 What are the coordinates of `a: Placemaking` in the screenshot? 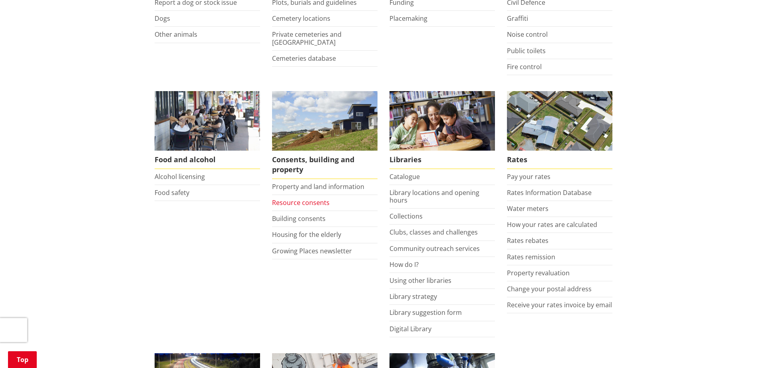 It's located at (408, 18).